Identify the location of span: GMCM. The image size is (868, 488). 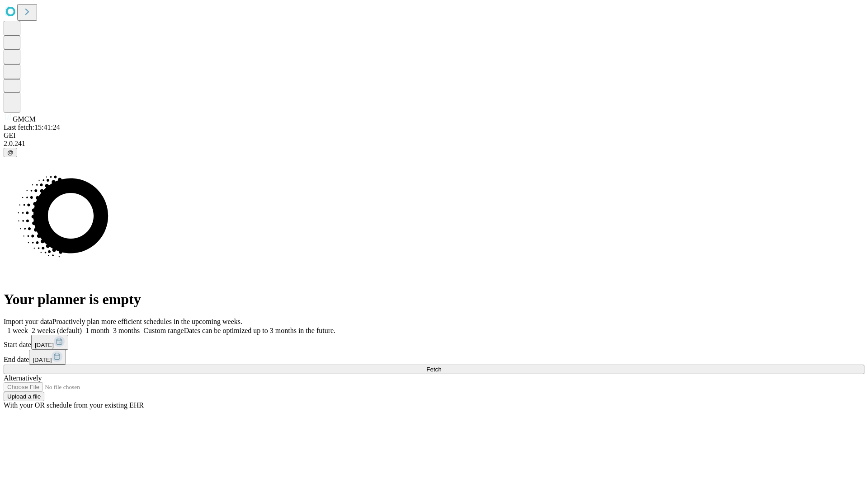
(24, 119).